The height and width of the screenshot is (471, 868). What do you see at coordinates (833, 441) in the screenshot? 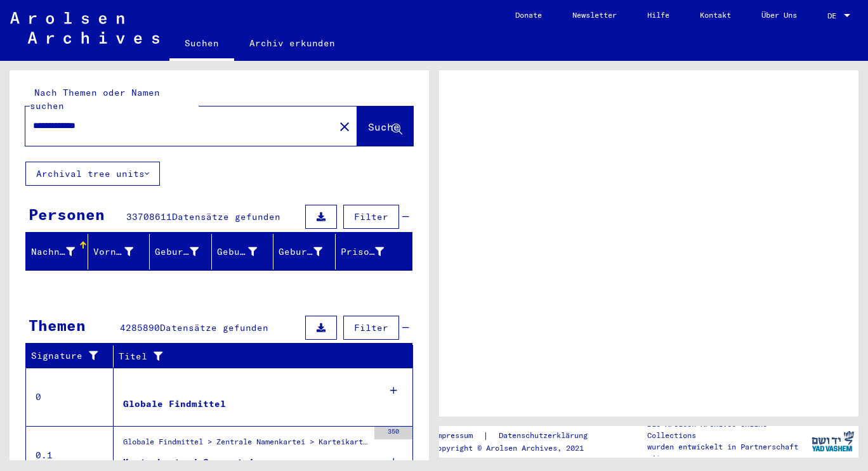
I see `img: yv_logo.png` at bounding box center [833, 441].